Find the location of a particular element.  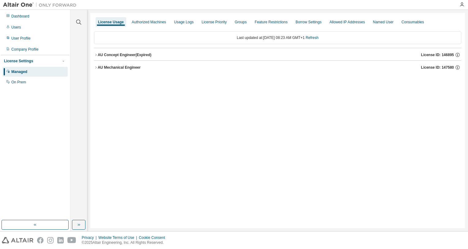

div: Authorized Machines is located at coordinates (149, 22).